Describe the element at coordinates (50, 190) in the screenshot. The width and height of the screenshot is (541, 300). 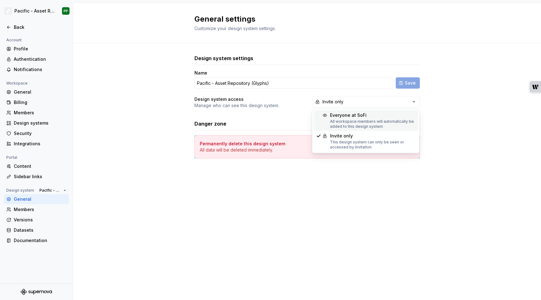
I see `span: Pacific - Asset Repository (Glyphs)` at that location.